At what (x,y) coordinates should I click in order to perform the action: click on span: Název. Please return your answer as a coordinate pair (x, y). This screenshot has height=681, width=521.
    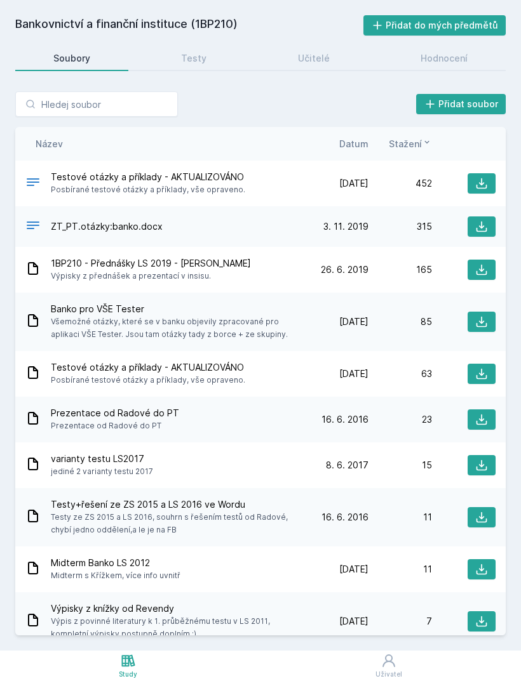
    Looking at the image, I should click on (49, 144).